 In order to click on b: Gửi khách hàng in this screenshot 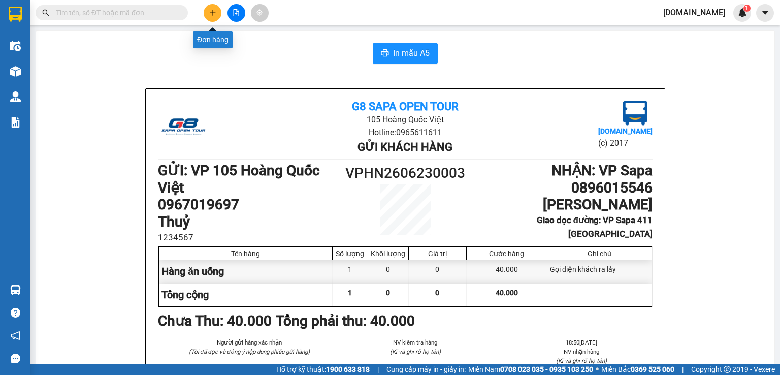, I will do `click(405, 147)`.